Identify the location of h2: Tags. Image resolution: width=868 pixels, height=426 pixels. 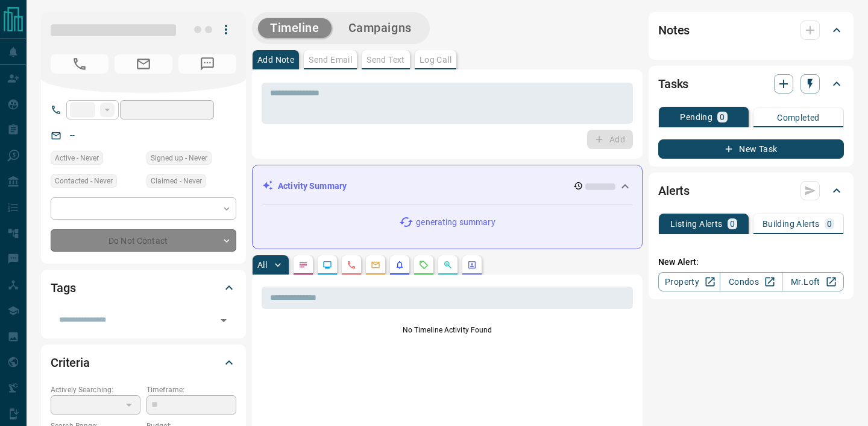
(62, 288).